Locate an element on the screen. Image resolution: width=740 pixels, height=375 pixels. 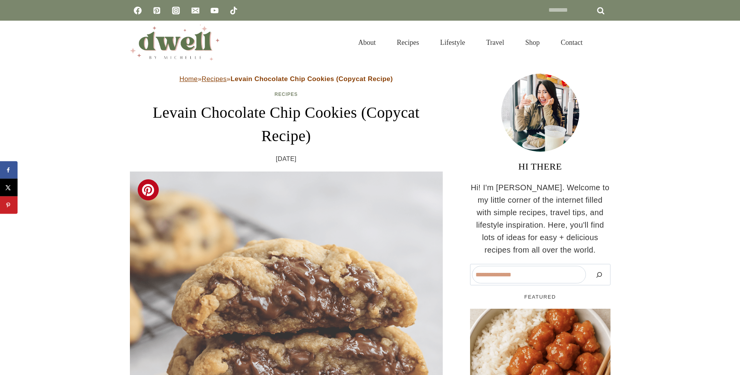
a: About is located at coordinates (367, 43).